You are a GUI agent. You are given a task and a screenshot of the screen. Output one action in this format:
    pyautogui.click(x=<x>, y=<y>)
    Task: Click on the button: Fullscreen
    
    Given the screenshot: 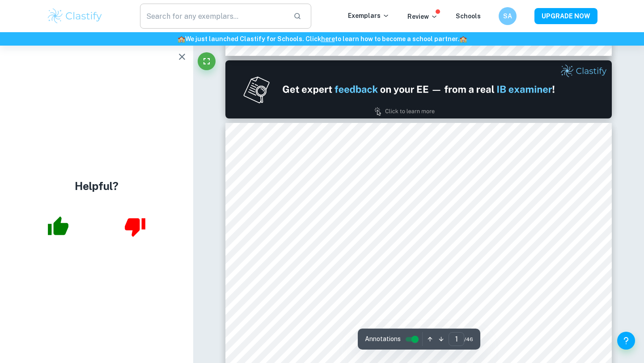 What is the action you would take?
    pyautogui.click(x=207, y=61)
    